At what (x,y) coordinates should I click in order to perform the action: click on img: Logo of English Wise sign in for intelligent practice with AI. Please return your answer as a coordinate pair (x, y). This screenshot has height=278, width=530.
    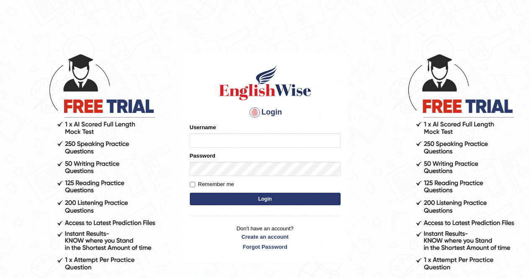
    Looking at the image, I should click on (265, 83).